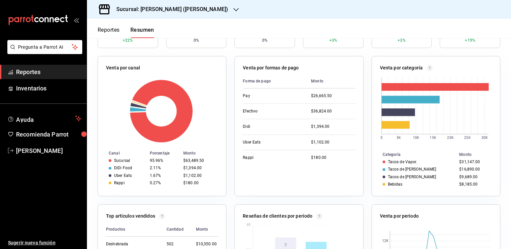 The height and width of the screenshot is (249, 511). Describe the element at coordinates (45, 47) in the screenshot. I see `button: Pregunta a Parrot AI` at that location.